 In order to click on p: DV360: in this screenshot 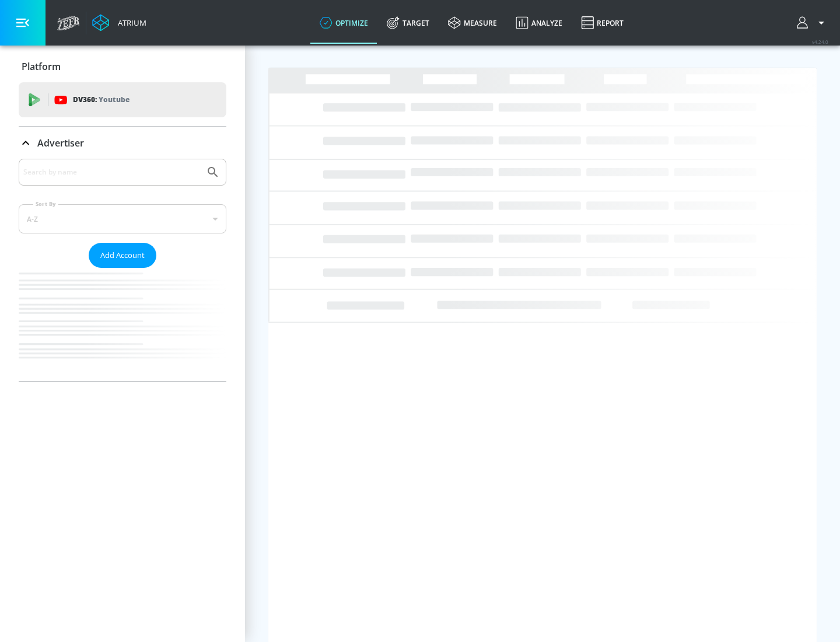, I will do `click(101, 100)`.